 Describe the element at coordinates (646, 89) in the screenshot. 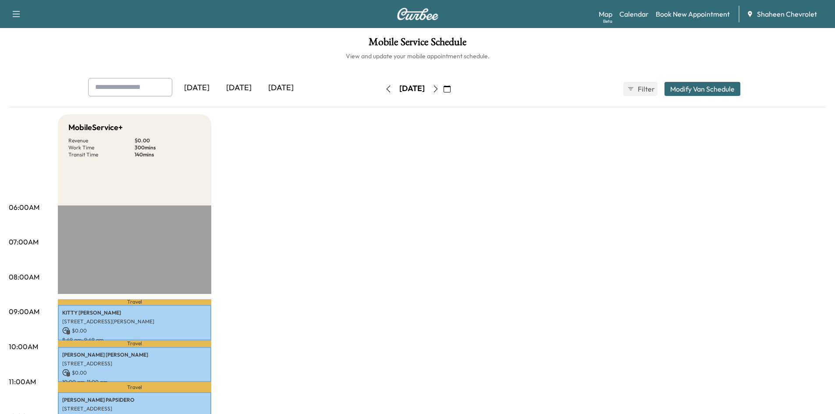

I see `span: Filter` at that location.